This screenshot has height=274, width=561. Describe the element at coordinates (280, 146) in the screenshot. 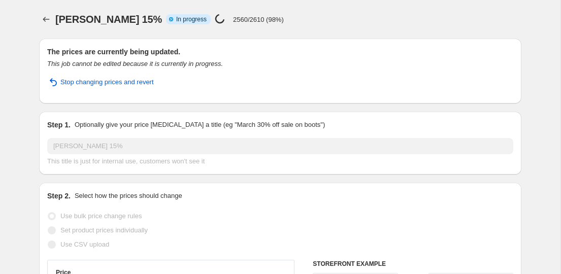

I see `input: 30% off holiday sale` at that location.